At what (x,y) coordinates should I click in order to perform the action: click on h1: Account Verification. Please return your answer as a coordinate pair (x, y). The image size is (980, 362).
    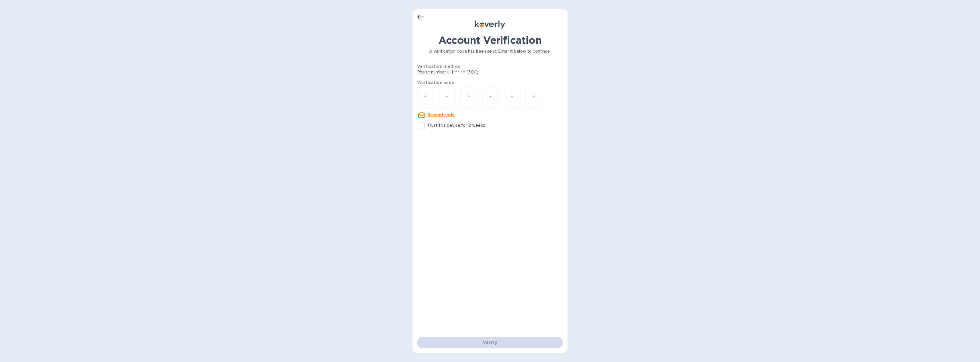
    Looking at the image, I should click on (490, 40).